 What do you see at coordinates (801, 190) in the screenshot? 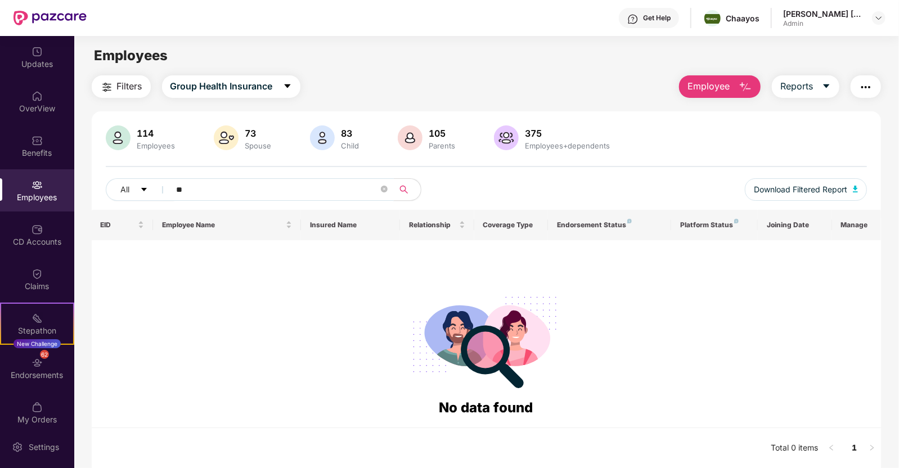
I see `span: Download Filtered Report` at bounding box center [801, 190].